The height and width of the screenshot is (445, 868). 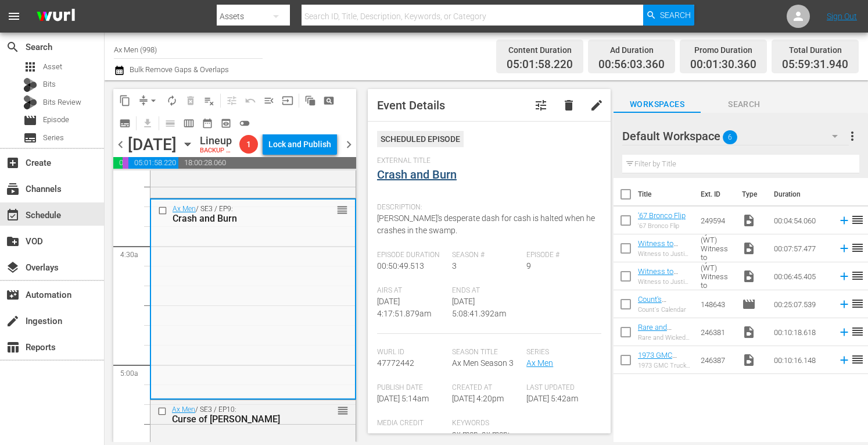 I want to click on span: Keywords, so click(x=486, y=424).